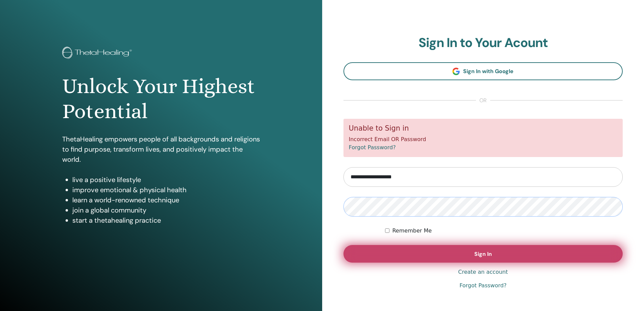  Describe the element at coordinates (483, 272) in the screenshot. I see `a: Create an account` at that location.